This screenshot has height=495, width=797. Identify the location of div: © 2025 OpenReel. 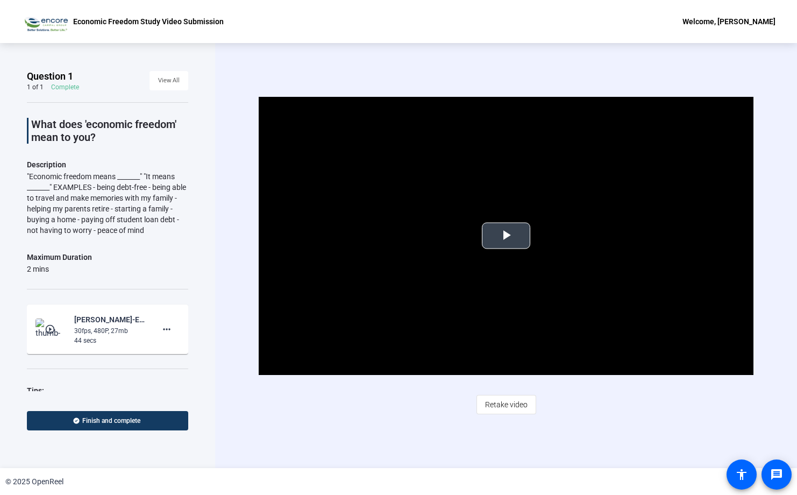
(34, 481).